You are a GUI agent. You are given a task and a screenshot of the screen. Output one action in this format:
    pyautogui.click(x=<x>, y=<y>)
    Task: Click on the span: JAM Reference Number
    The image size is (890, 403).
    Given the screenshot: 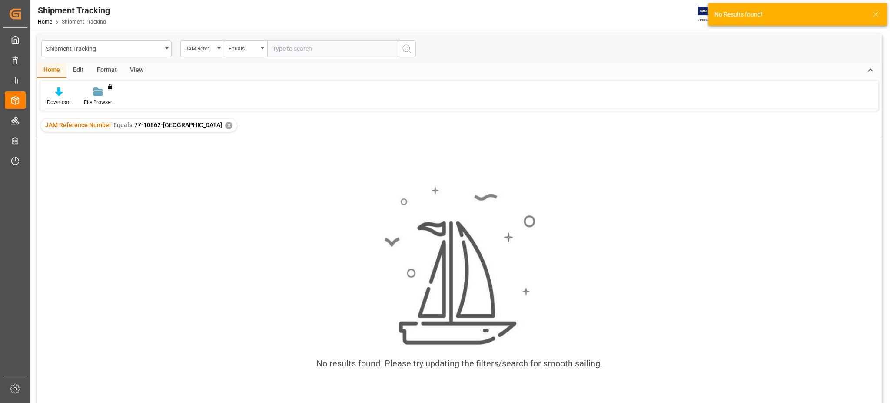 What is the action you would take?
    pyautogui.click(x=78, y=125)
    